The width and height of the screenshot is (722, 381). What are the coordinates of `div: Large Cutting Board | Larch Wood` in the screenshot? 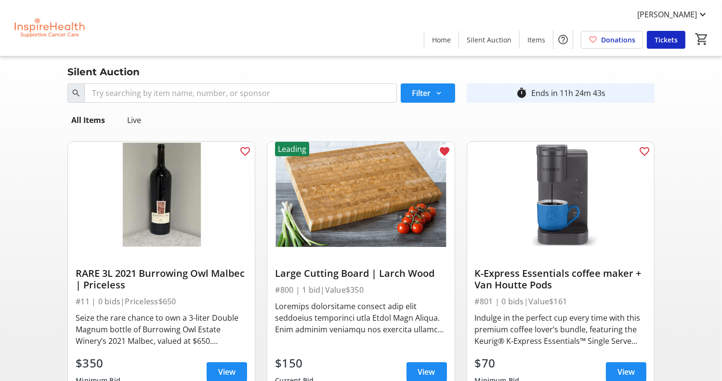 It's located at (361, 273).